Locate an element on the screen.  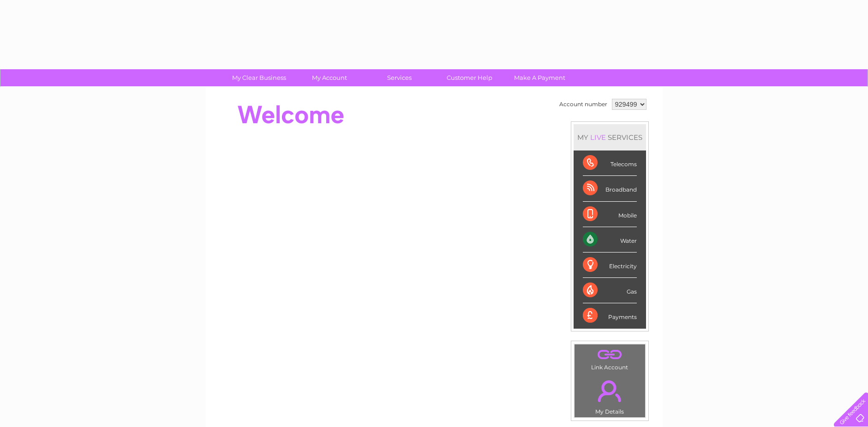
div: Broadband is located at coordinates (609, 188).